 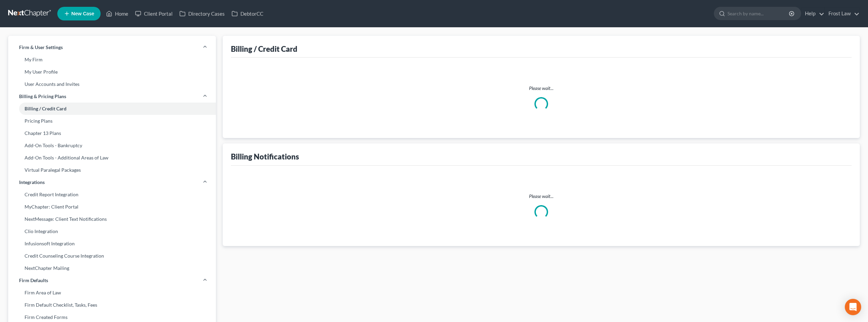 I want to click on a: Infusionsoft Integration, so click(x=112, y=243).